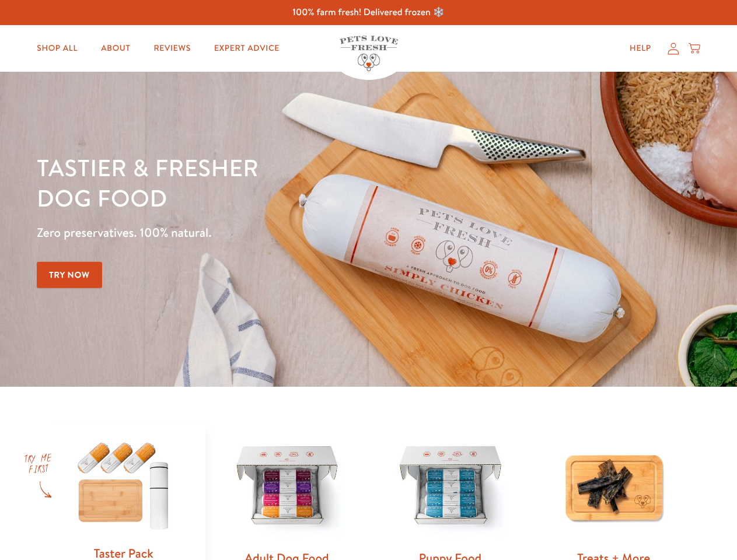 Image resolution: width=737 pixels, height=560 pixels. I want to click on a: Shop All, so click(57, 48).